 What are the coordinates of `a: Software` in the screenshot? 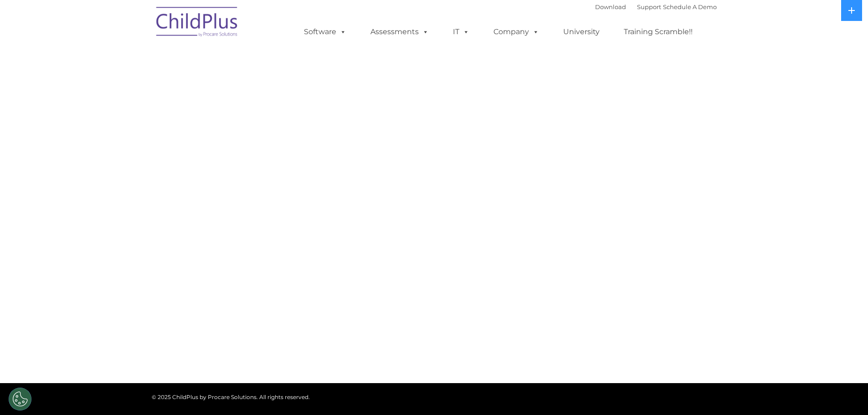 It's located at (325, 32).